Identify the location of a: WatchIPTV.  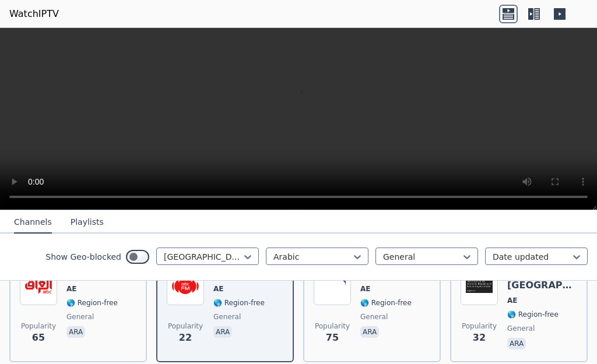
(34, 14).